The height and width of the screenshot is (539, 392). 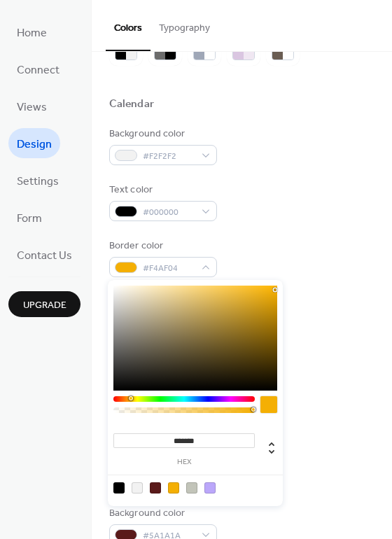 I want to click on div: Calendar, so click(x=132, y=104).